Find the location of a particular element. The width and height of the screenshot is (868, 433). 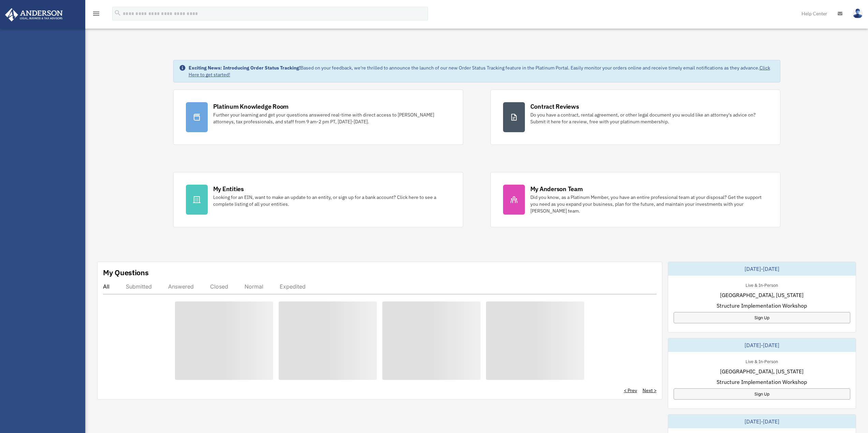

div: Closed is located at coordinates (219, 287).